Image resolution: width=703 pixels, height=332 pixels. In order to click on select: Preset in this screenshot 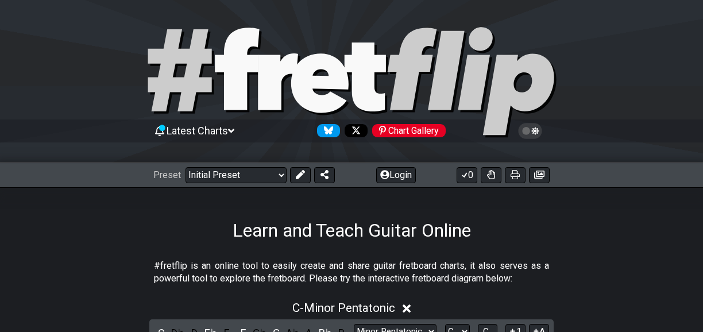, I will do `click(236, 175)`.